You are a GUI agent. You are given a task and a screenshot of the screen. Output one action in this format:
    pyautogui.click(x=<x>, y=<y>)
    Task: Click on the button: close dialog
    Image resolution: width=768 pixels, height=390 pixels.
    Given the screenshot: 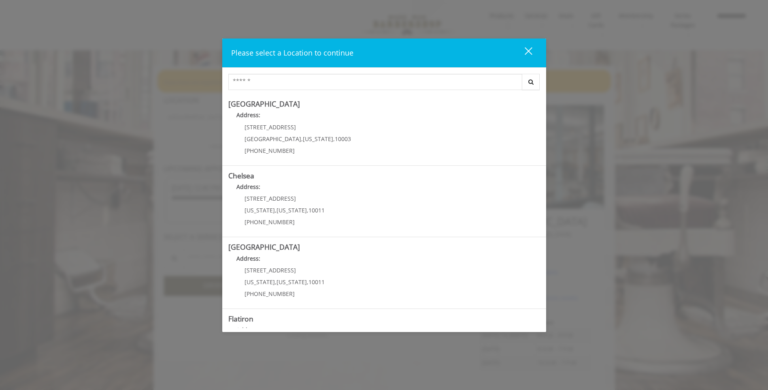 What is the action you would take?
    pyautogui.click(x=524, y=53)
    